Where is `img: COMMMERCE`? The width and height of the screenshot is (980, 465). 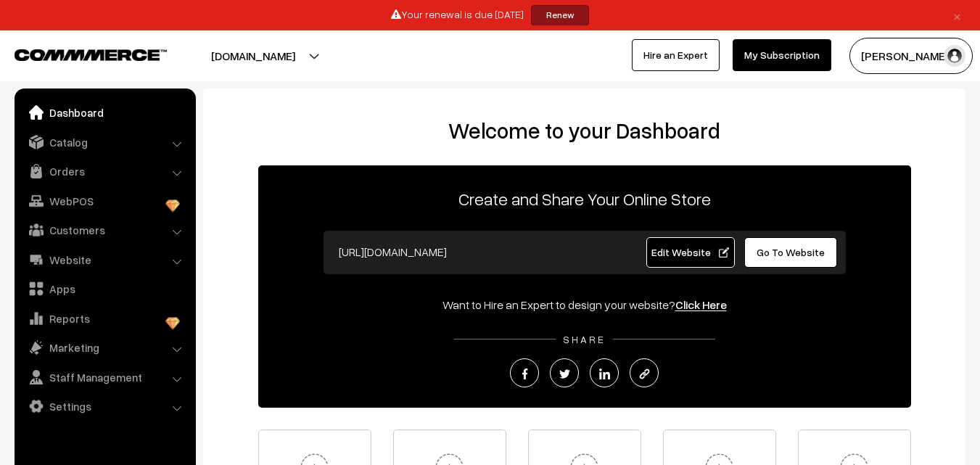
img: COMMMERCE is located at coordinates (91, 55).